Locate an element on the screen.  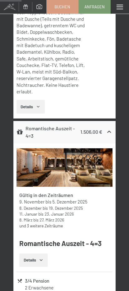
time: 08.03.2026 is located at coordinates (26, 220).